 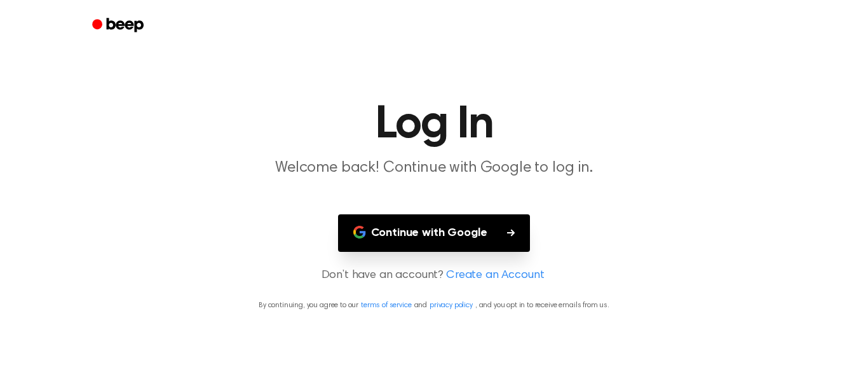 I want to click on a: Beep, so click(x=119, y=25).